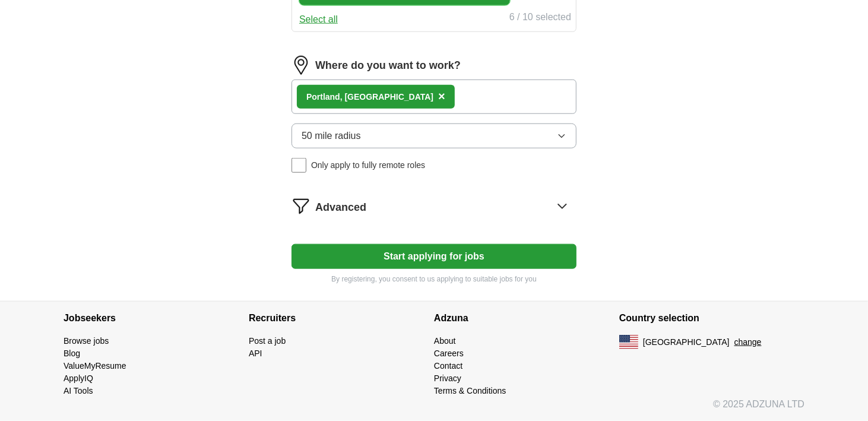 Image resolution: width=868 pixels, height=421 pixels. What do you see at coordinates (448, 378) in the screenshot?
I see `a: Privacy` at bounding box center [448, 378].